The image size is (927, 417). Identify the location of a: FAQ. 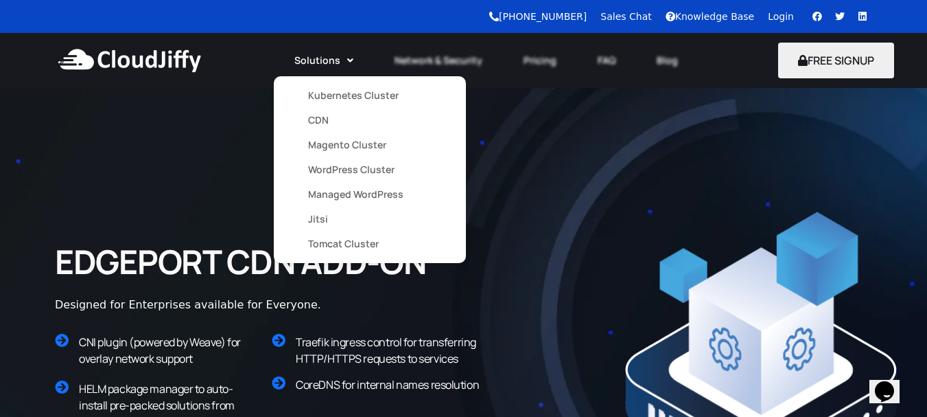
(607, 60).